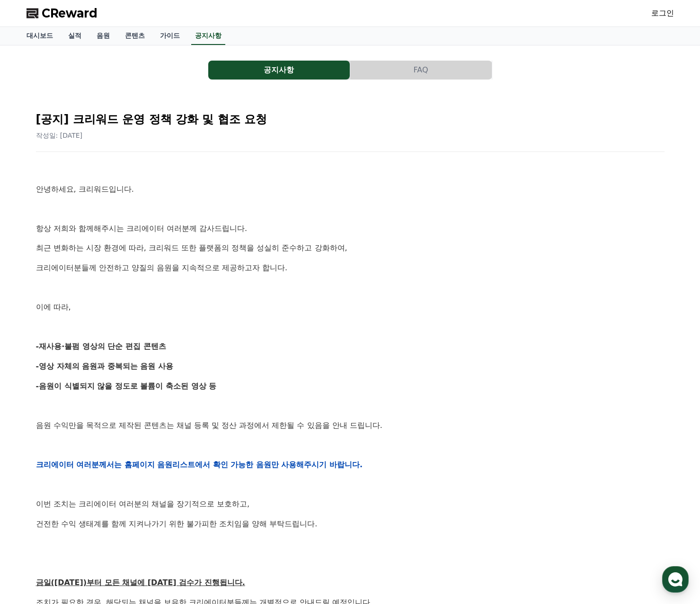 This screenshot has height=604, width=700. Describe the element at coordinates (70, 13) in the screenshot. I see `span: CReward` at that location.